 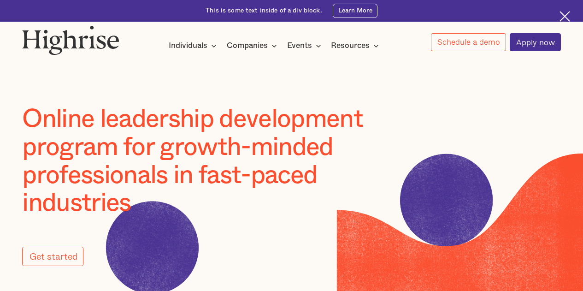 What do you see at coordinates (355, 11) in the screenshot?
I see `a: Learn More` at bounding box center [355, 11].